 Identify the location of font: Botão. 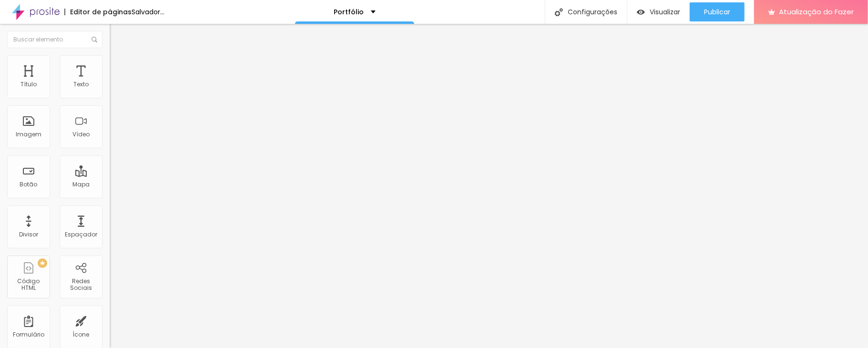
(28, 184).